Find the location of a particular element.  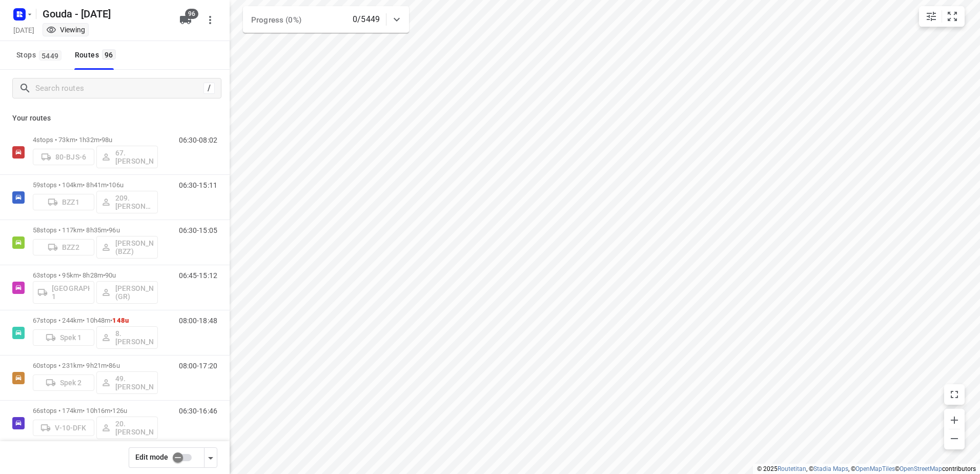

div: Progress (0%)0/5449 is located at coordinates (326, 20).